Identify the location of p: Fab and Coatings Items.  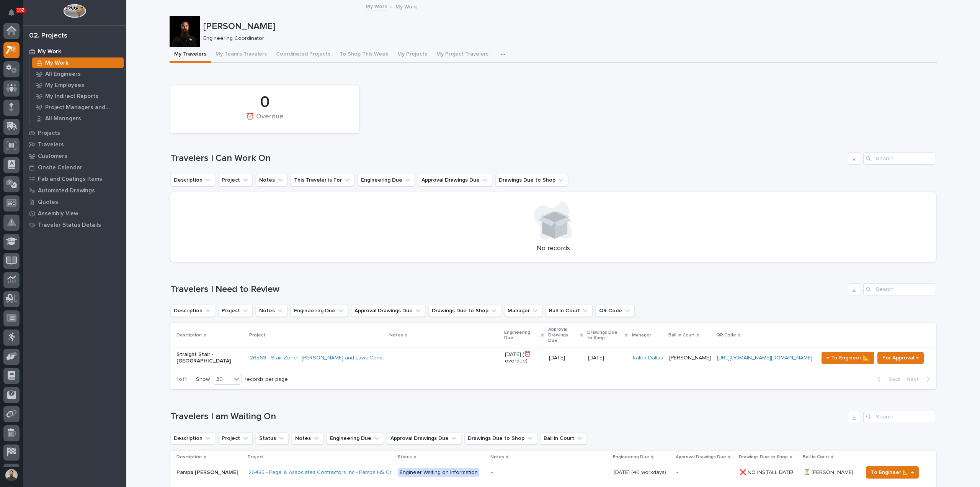
(70, 179).